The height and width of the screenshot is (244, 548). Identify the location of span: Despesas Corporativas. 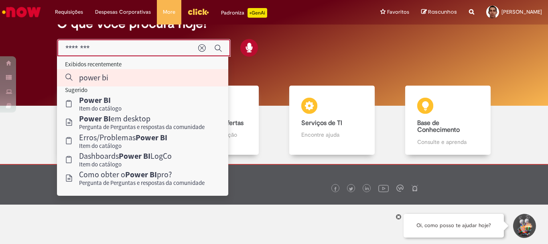
(123, 12).